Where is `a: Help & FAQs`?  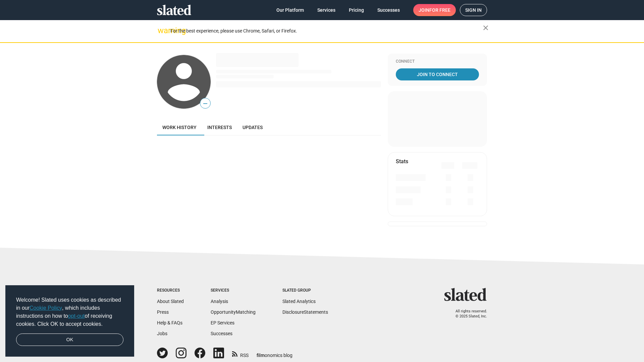 a: Help & FAQs is located at coordinates (169, 322).